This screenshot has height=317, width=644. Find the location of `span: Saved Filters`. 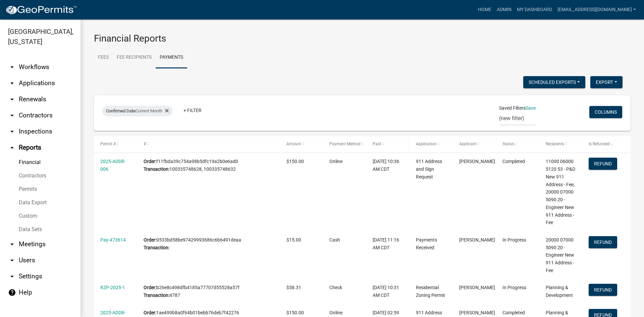

span: Saved Filters is located at coordinates (512, 108).